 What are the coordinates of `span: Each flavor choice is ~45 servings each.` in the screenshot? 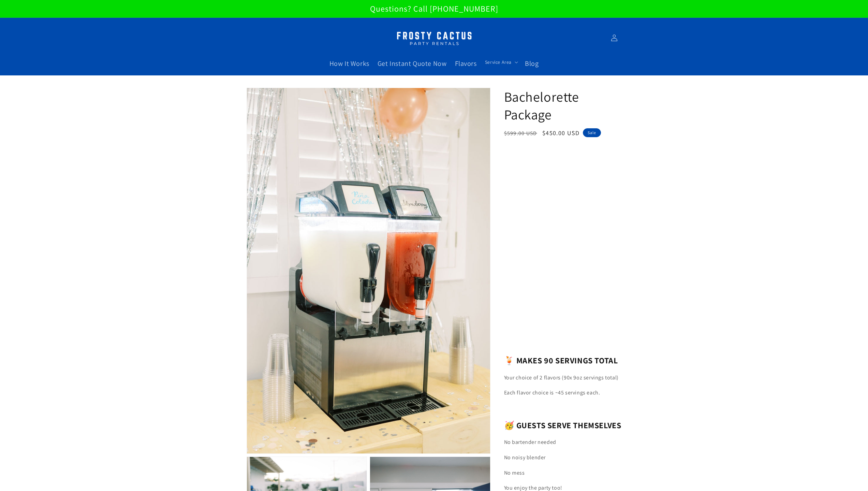 It's located at (553, 393).